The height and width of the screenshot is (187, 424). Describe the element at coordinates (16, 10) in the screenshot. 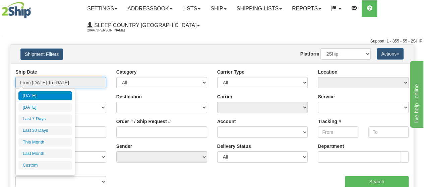

I see `img: logo2044.jpg` at that location.